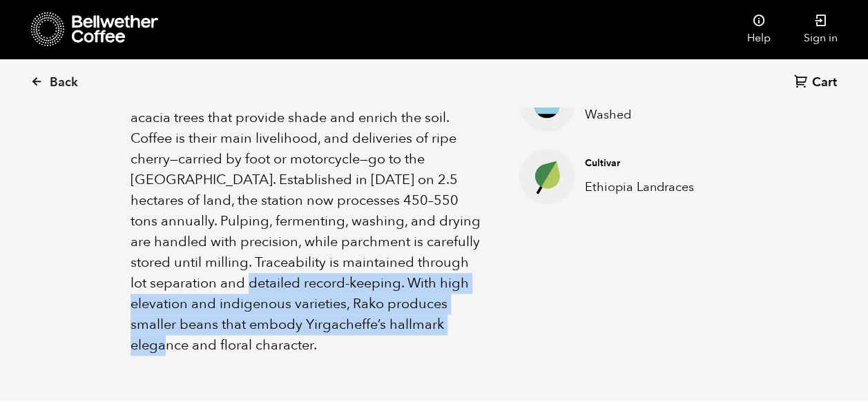  What do you see at coordinates (651, 115) in the screenshot?
I see `p: Washed` at bounding box center [651, 115].